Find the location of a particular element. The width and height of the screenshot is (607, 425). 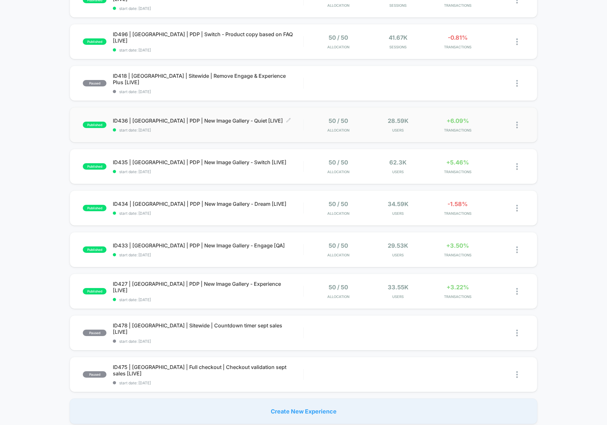

span: 28.59k is located at coordinates (398, 121).